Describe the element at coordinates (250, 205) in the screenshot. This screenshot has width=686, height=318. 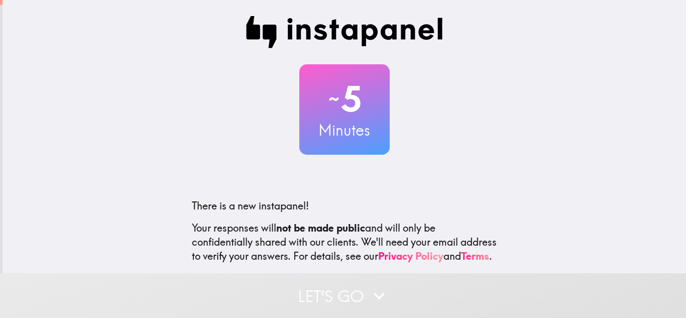
I see `span: There is a new instapanel!` at that location.